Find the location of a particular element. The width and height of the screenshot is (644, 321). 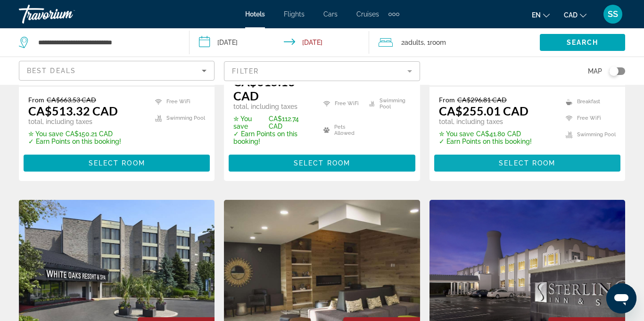

button: Travelers: 2 adults, 0 children is located at coordinates (455, 43).